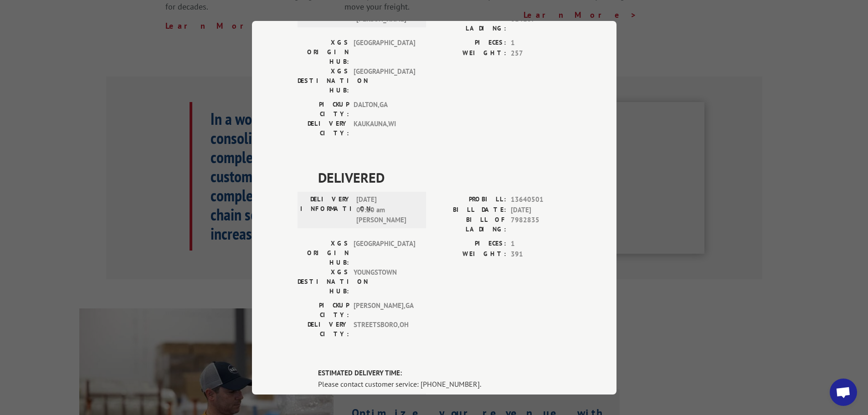 This screenshot has height=415, width=868. I want to click on label: ESTIMATED DELIVERY TIME:, so click(444, 373).